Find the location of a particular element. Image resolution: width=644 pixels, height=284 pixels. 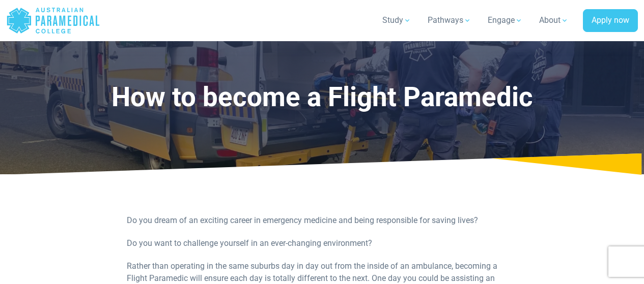

h1: How to become a Flight Paramedic is located at coordinates (322, 97).